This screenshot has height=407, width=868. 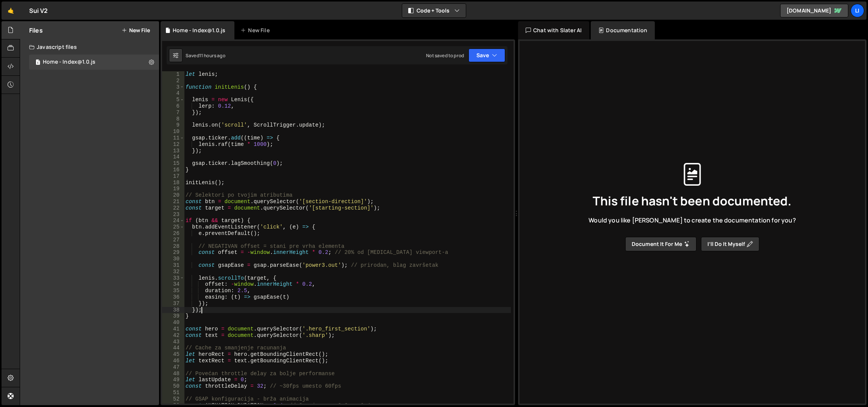 What do you see at coordinates (173, 215) in the screenshot?
I see `div: 23` at bounding box center [173, 215].